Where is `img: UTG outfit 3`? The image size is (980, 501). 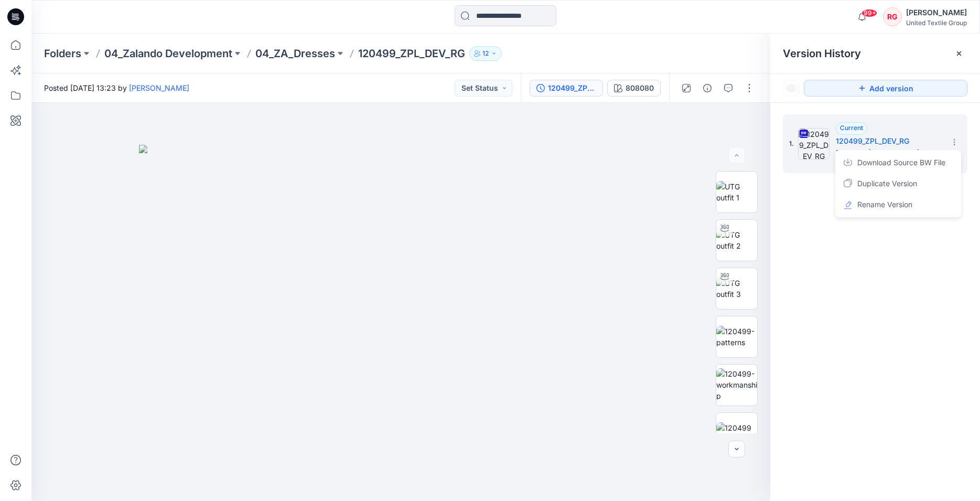 img: UTG outfit 3 is located at coordinates (737, 288).